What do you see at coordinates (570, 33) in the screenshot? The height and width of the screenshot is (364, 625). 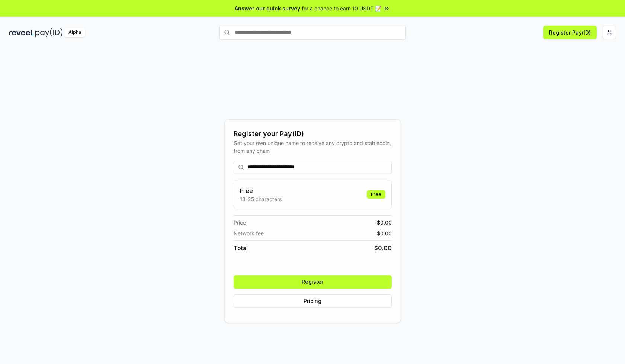 I see `button: Register Pay(ID)` at bounding box center [570, 33].